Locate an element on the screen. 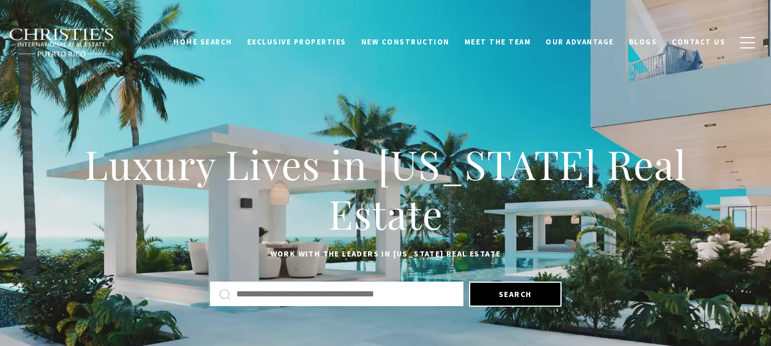 This screenshot has width=771, height=346. span: Blogs is located at coordinates (643, 42).